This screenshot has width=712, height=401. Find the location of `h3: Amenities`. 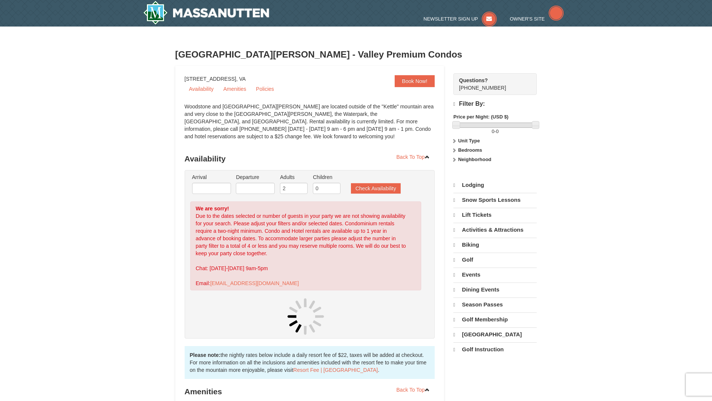

h3: Amenities is located at coordinates (310, 392).